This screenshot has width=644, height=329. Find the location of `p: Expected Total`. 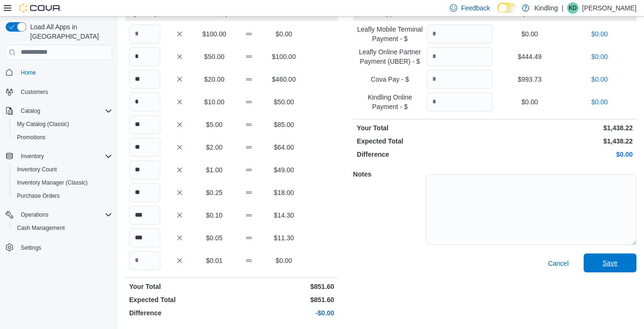

p: Expected Total is located at coordinates (179, 299).